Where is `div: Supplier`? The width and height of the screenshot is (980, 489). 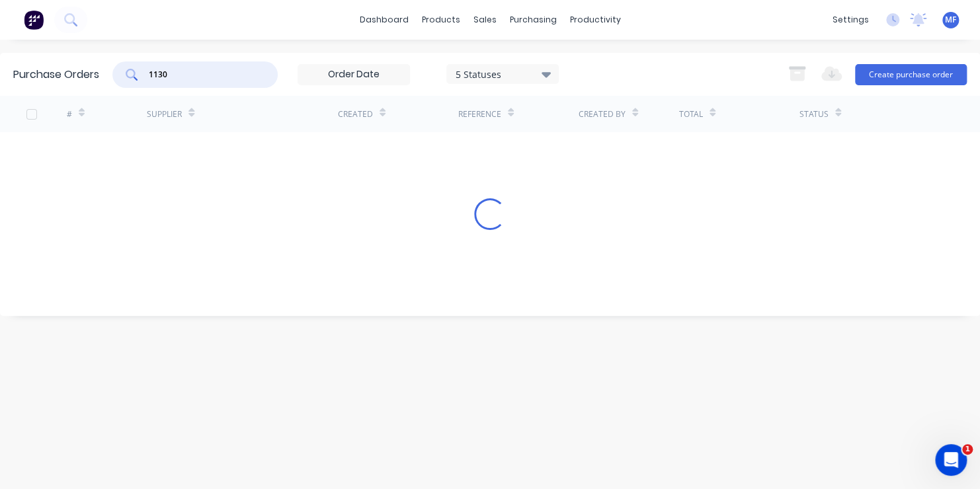 div: Supplier is located at coordinates (164, 114).